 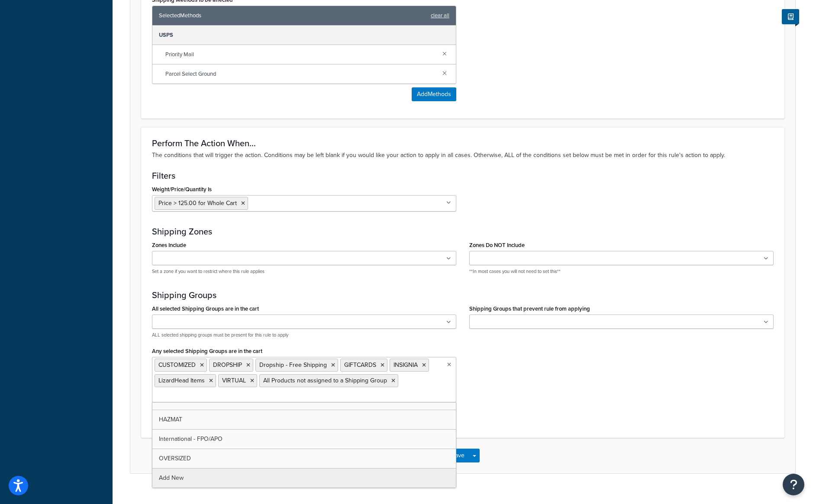 I want to click on label: Zones Include, so click(x=169, y=245).